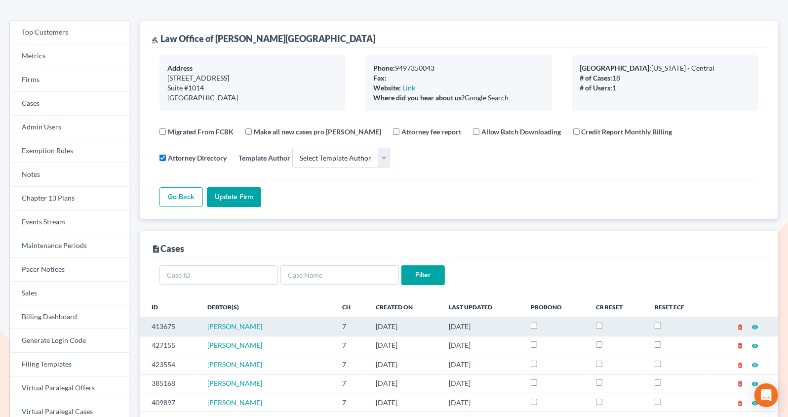  I want to click on a: Notes, so click(70, 175).